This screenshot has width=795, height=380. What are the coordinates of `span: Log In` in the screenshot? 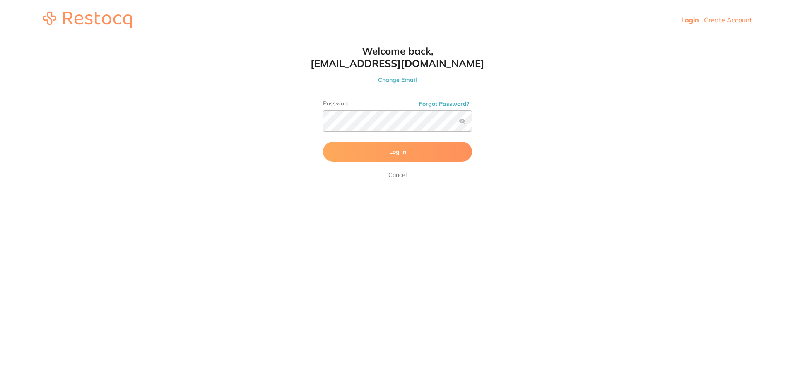 It's located at (397, 152).